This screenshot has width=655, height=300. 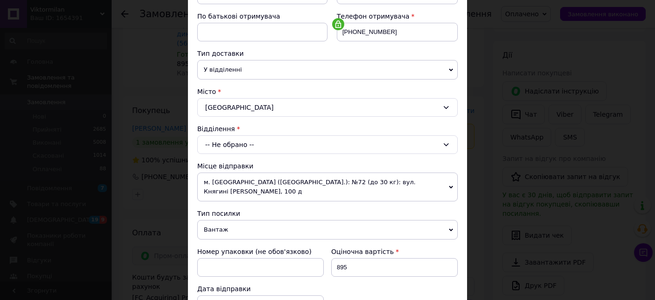 What do you see at coordinates (260, 252) in the screenshot?
I see `div: Номер упаковки (не обов'язково)` at bounding box center [260, 252].